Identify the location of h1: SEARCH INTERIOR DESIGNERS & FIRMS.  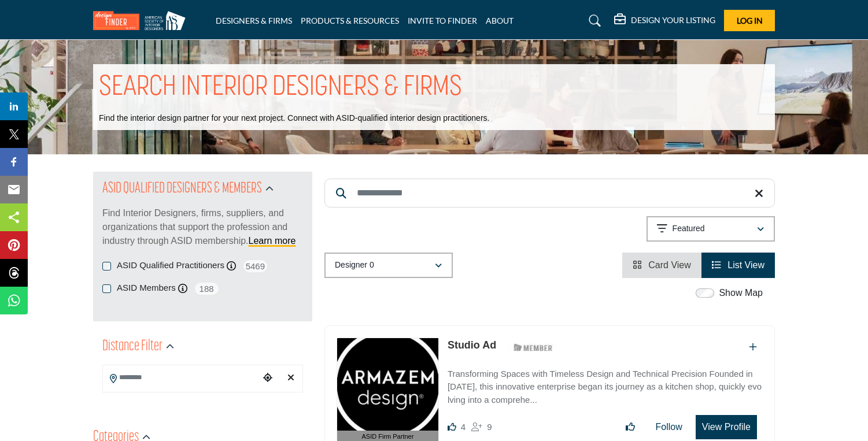
(280, 88).